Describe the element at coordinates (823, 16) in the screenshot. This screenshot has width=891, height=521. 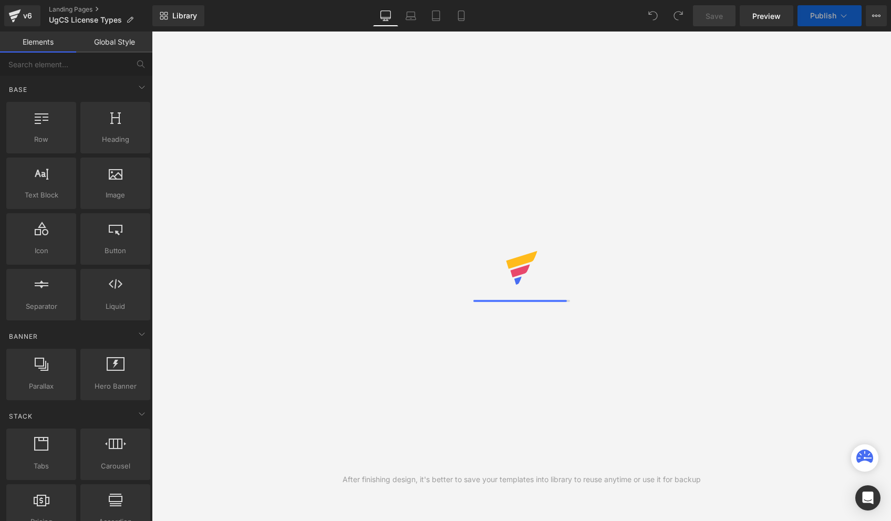
I see `span: Publish` at that location.